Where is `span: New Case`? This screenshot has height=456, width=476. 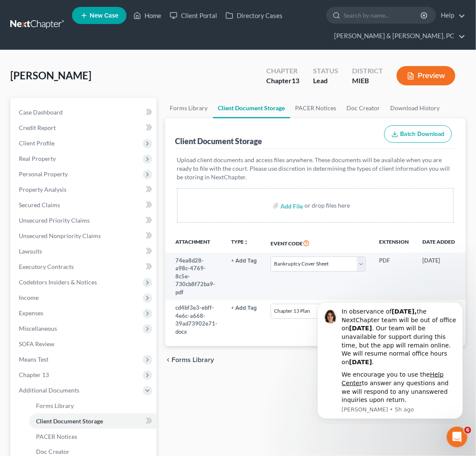 span: New Case is located at coordinates (104, 16).